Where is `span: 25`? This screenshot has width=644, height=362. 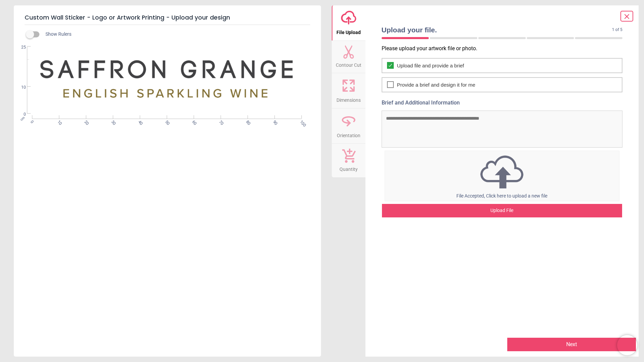
span: 25 is located at coordinates (20, 47).